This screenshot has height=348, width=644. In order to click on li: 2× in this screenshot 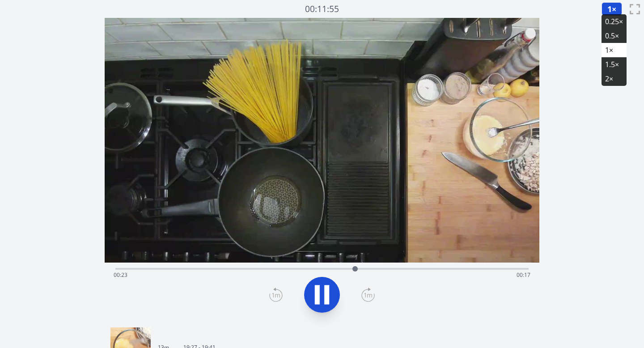, I will do `click(614, 79)`.